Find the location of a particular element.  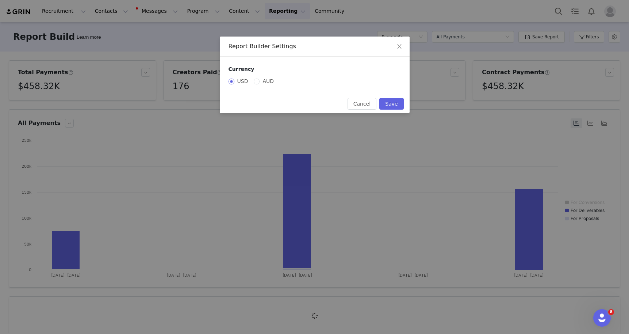

i: icon: close is located at coordinates (399, 46).